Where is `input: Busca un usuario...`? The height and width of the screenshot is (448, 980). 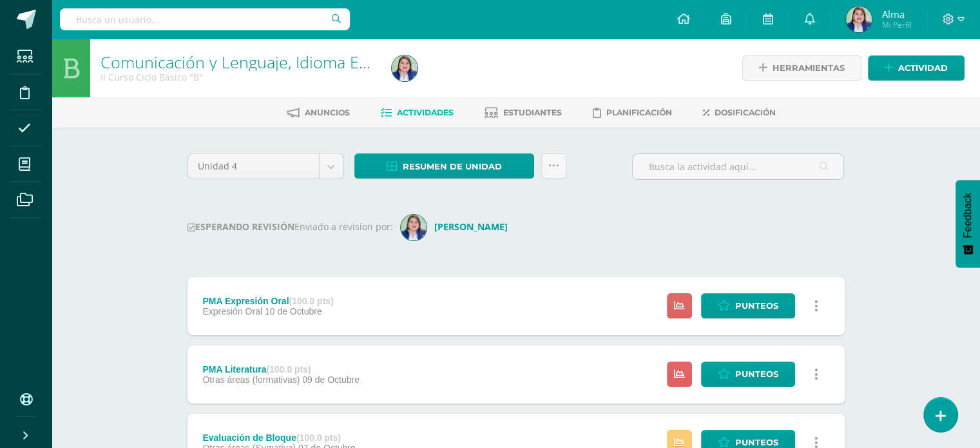 input: Busca un usuario... is located at coordinates (205, 19).